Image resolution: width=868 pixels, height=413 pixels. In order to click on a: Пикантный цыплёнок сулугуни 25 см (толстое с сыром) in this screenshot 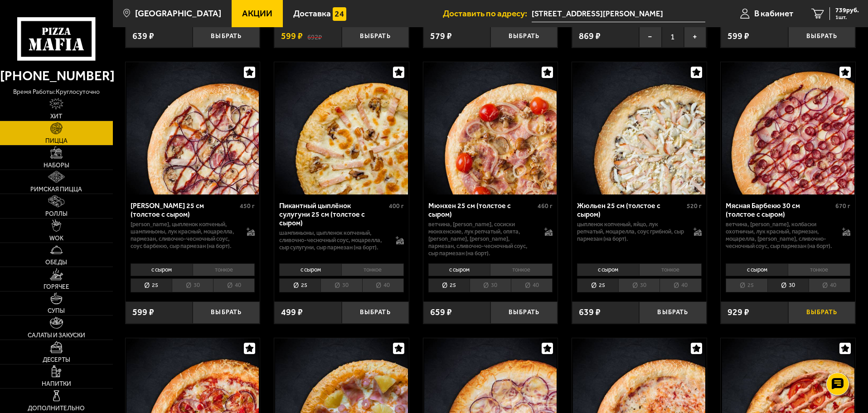, I will do `click(341, 128)`.